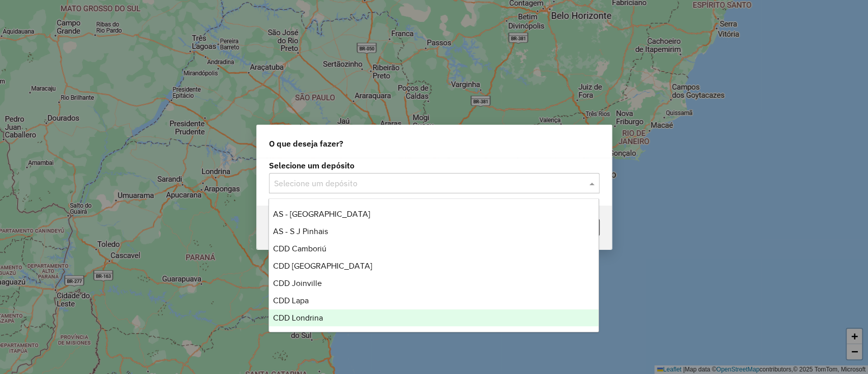 This screenshot has width=868, height=374. What do you see at coordinates (306, 144) in the screenshot?
I see `span: O que deseja fazer?` at bounding box center [306, 144].